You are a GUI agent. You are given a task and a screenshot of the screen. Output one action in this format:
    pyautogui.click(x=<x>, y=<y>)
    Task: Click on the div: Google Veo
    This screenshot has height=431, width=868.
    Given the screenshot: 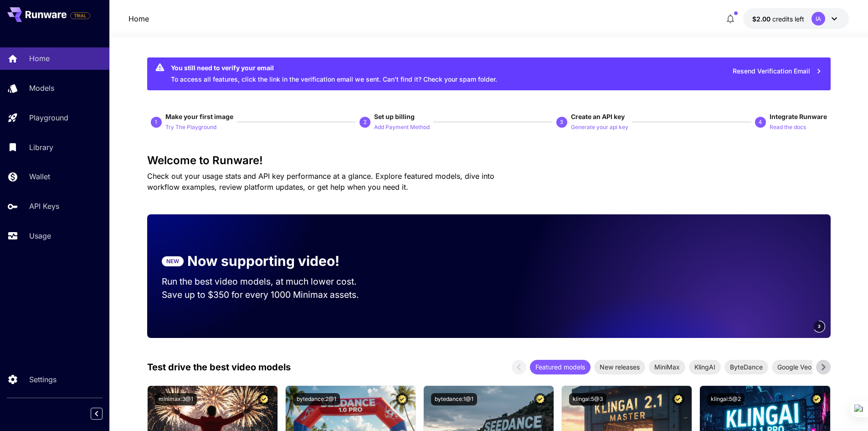 What is the action you would take?
    pyautogui.click(x=794, y=367)
    